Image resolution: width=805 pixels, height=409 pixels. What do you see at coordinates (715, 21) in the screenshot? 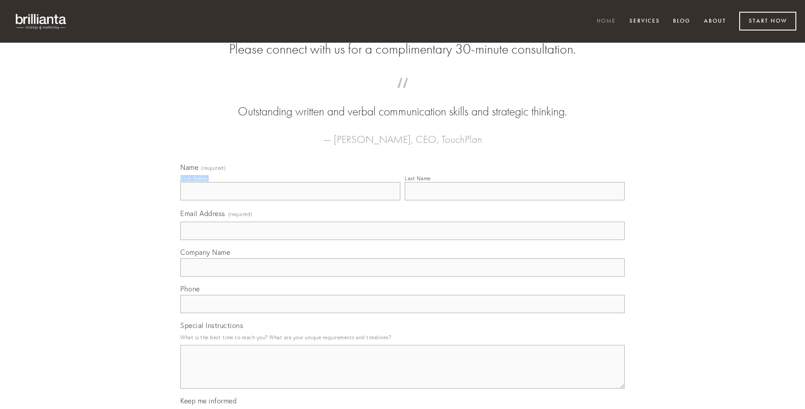
I see `a: About` at bounding box center [715, 21].